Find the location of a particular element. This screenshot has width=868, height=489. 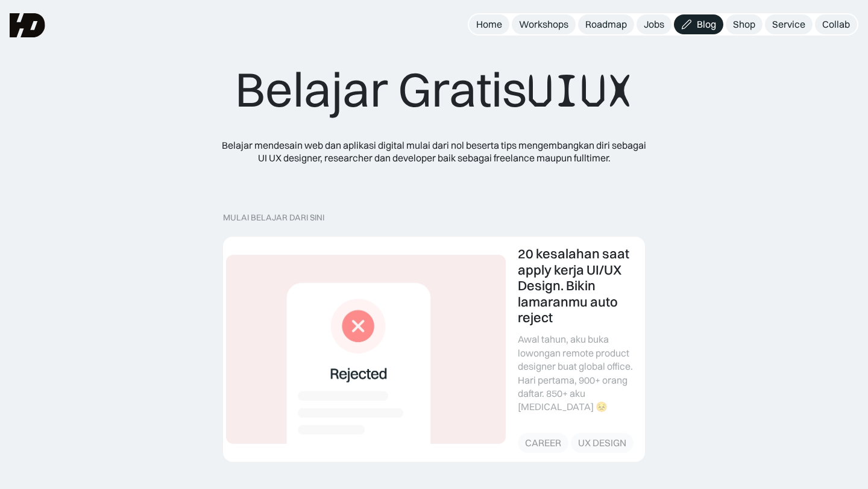

div: Home is located at coordinates (489, 24).